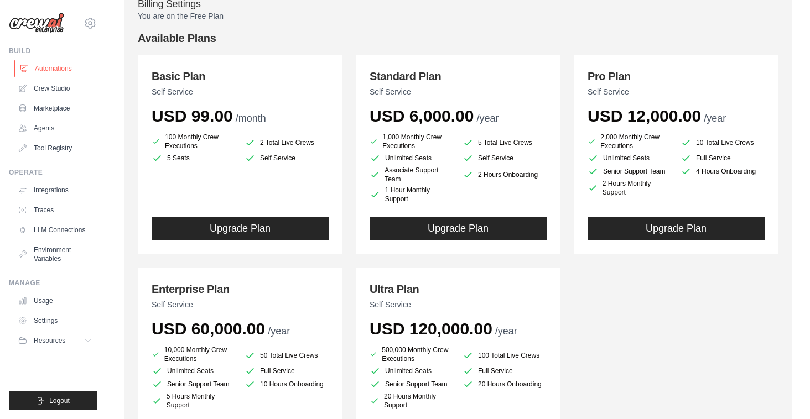 This screenshot has height=419, width=810. I want to click on a: Agents, so click(55, 128).